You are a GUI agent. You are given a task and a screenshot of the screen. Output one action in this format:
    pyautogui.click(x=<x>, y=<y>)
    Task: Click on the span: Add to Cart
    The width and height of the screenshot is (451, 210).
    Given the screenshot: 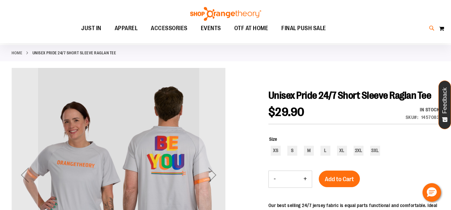 What is the action you would take?
    pyautogui.click(x=339, y=179)
    